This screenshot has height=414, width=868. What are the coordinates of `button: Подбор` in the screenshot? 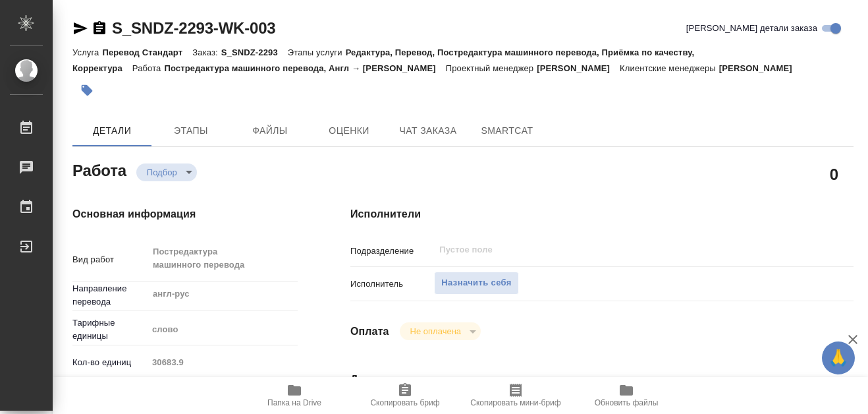 It's located at (162, 172).